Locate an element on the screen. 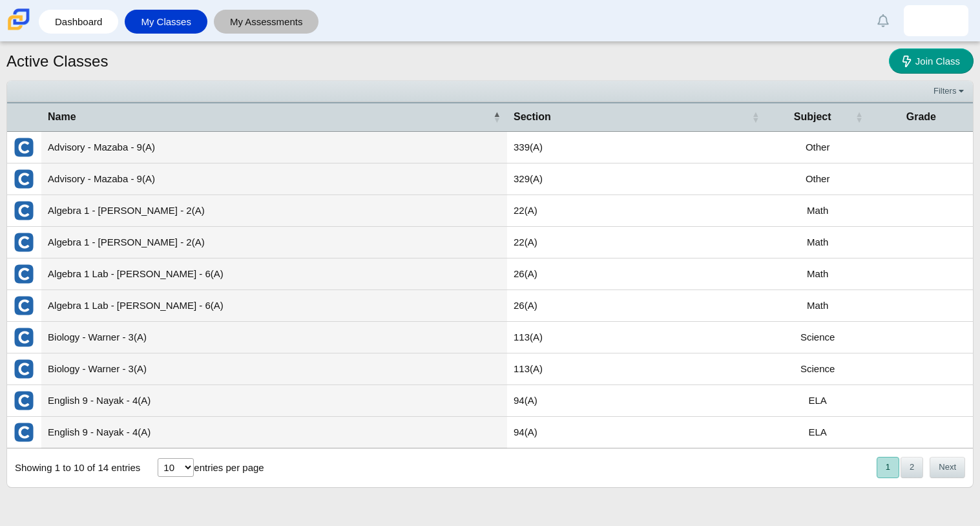  img: Carmen School of Science & Technology is located at coordinates (19, 20).